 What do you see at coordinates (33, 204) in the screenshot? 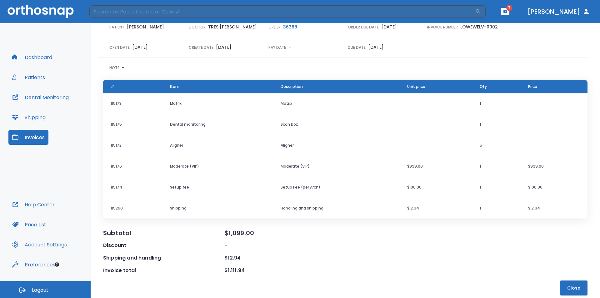
I see `button: Help Center` at bounding box center [33, 204].